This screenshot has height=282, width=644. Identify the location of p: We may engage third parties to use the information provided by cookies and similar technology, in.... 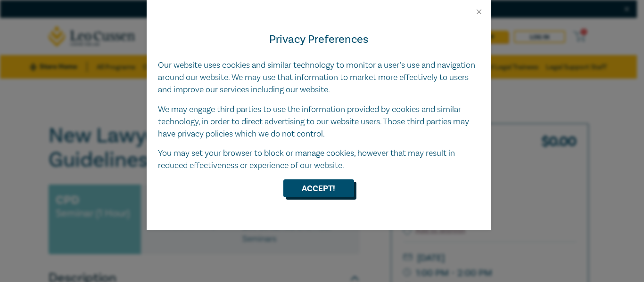
(318, 122).